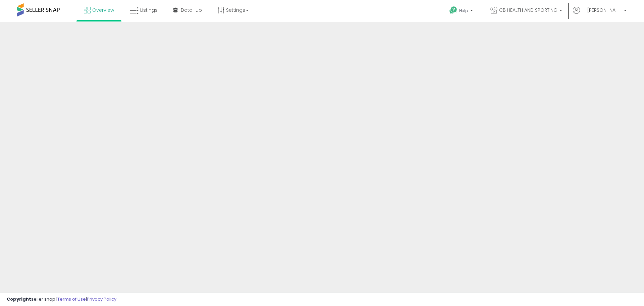 The width and height of the screenshot is (644, 306). What do you see at coordinates (72, 299) in the screenshot?
I see `a: Terms of Use` at bounding box center [72, 299].